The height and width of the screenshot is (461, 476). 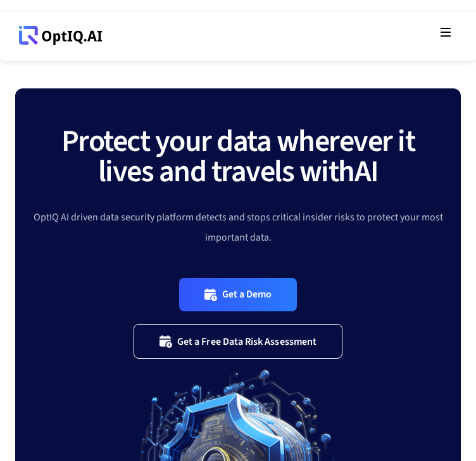 I want to click on strong: AI, so click(x=366, y=172).